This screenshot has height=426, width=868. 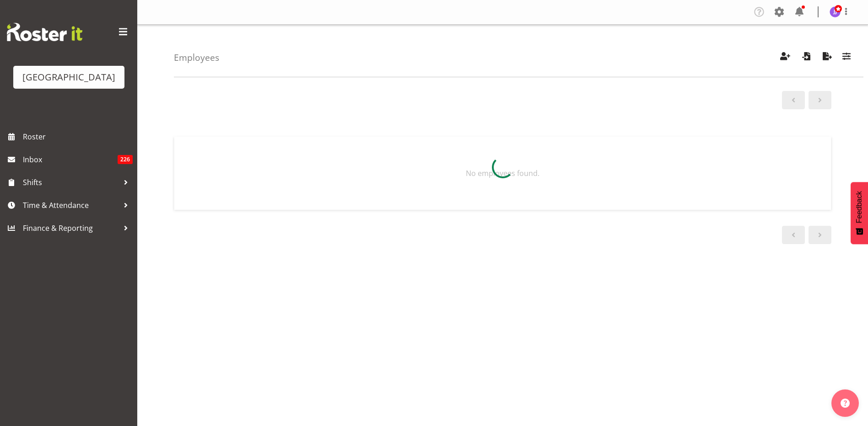 What do you see at coordinates (860, 213) in the screenshot?
I see `button: Feedback - Show survey` at bounding box center [860, 213].